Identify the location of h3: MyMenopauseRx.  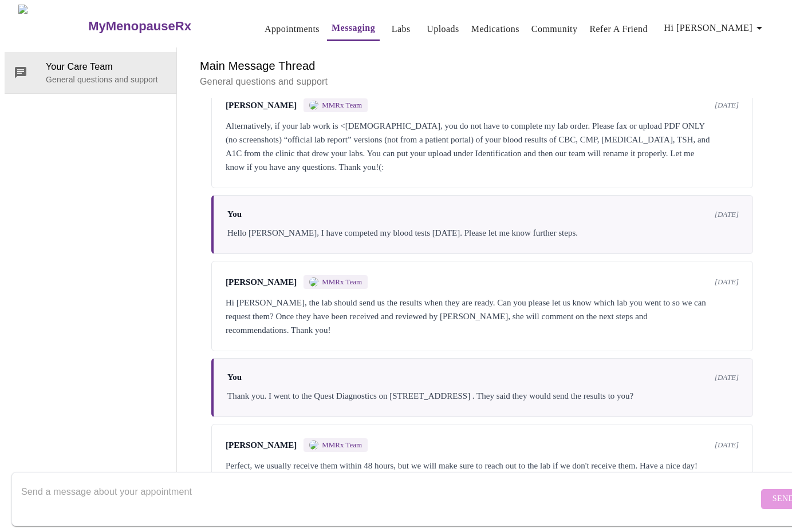
(139, 26).